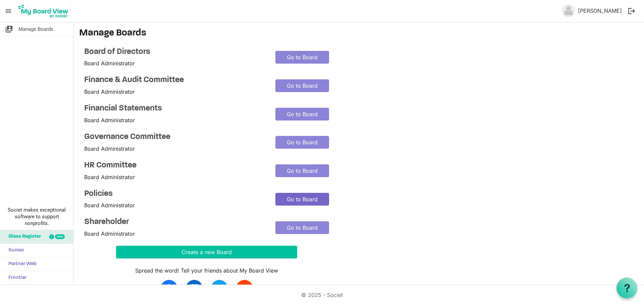  Describe the element at coordinates (9, 11) in the screenshot. I see `span: menu` at that location.